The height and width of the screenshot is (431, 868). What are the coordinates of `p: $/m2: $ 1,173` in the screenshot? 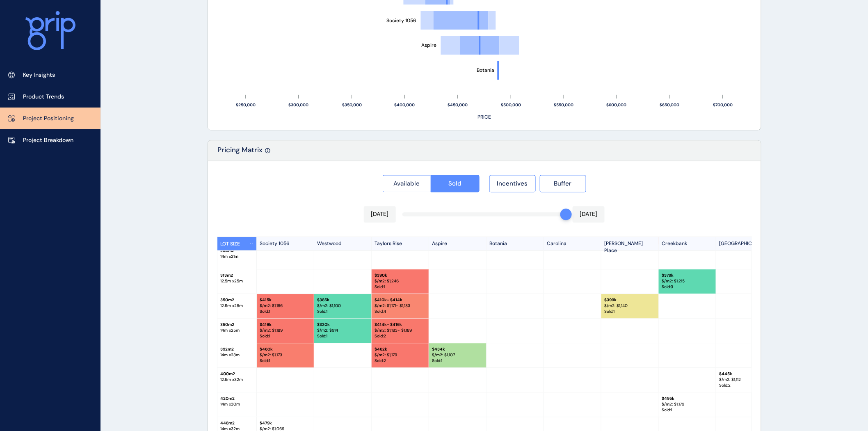 It's located at (285, 355).